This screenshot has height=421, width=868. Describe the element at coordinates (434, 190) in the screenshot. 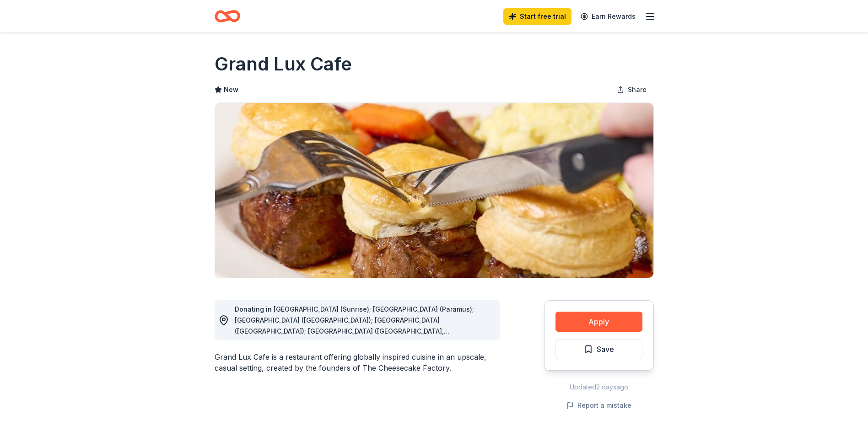

I see `img: Image for Grand Lux Cafe` at that location.